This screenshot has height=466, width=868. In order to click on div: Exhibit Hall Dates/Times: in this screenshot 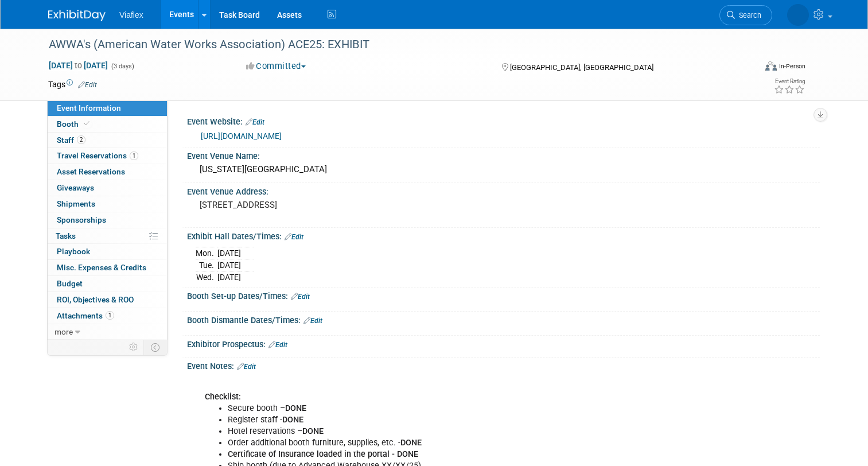, I will do `click(503, 236)`.